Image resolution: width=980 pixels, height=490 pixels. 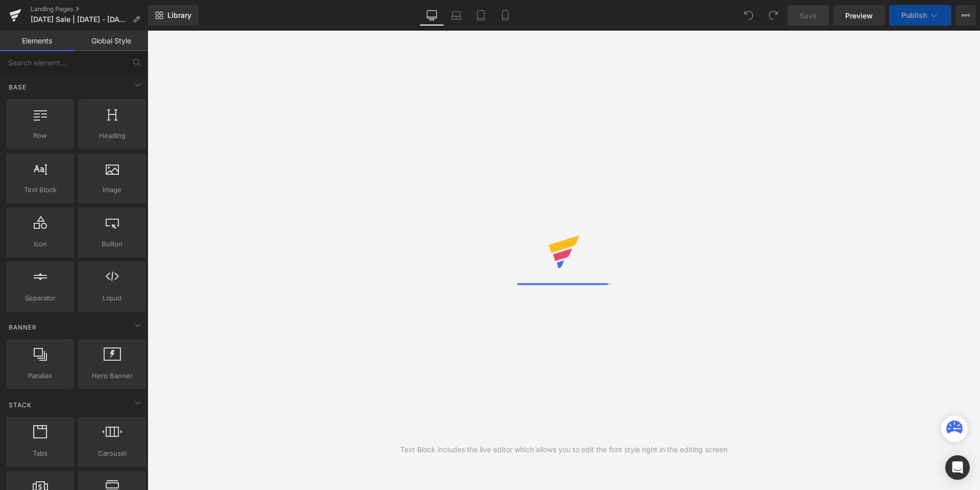 What do you see at coordinates (89, 9) in the screenshot?
I see `a: Landing Pages` at bounding box center [89, 9].